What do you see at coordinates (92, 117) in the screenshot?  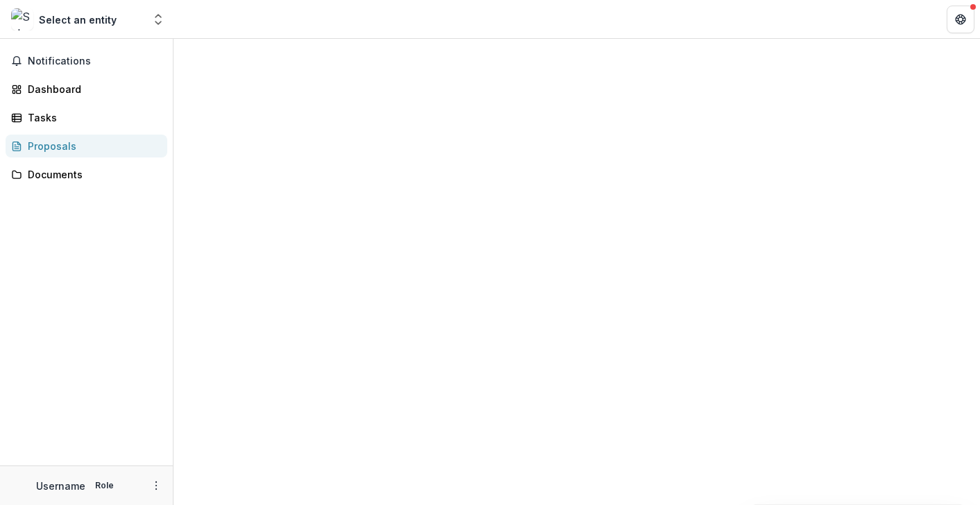 I see `div: Tasks` at bounding box center [92, 117].